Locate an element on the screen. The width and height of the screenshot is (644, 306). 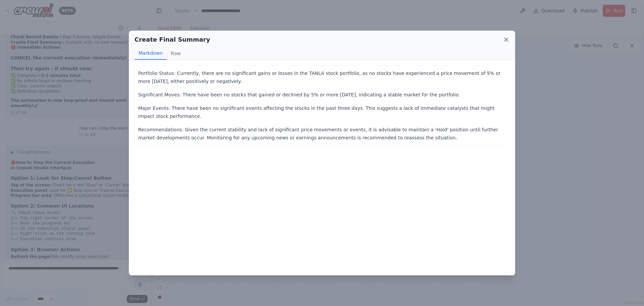
p: Recommendations: Given the current stability and lack of significant price movements or events, i... is located at coordinates (322, 134).